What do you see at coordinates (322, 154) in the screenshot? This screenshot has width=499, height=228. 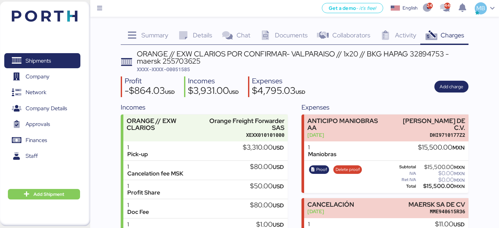 I see `div: Maniobras` at bounding box center [322, 154].